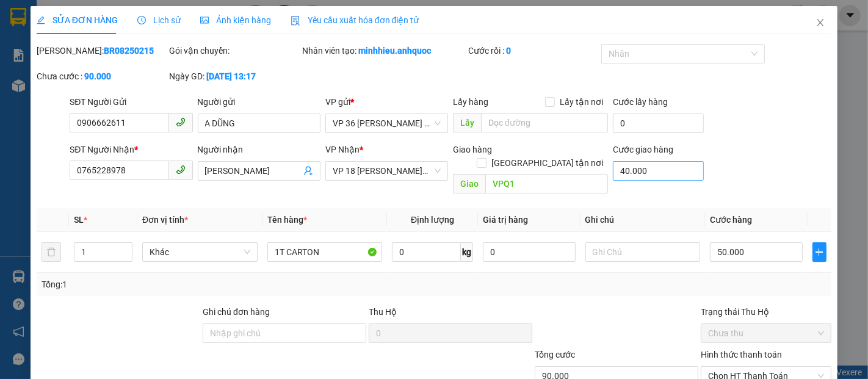 This screenshot has height=379, width=868. Describe the element at coordinates (259, 150) in the screenshot. I see `div: Người nhận` at that location.